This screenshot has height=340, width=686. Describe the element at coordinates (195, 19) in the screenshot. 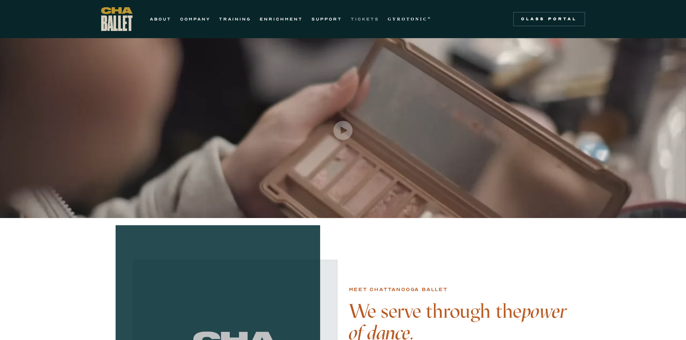

I see `a: COMPANY` at that location.